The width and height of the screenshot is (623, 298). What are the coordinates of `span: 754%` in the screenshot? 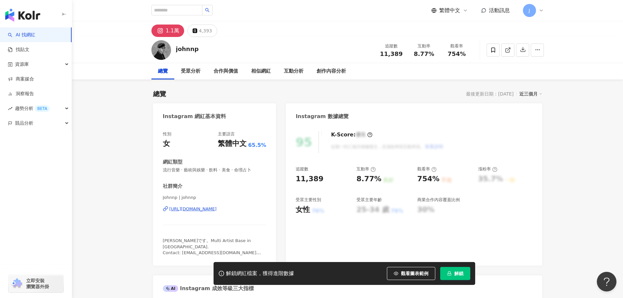 It's located at (457, 54).